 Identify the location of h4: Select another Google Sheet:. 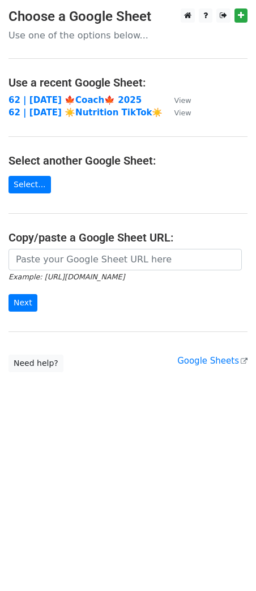
(128, 161).